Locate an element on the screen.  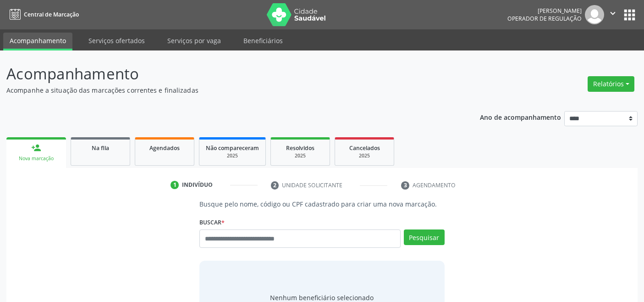
p: Busque pelo nome, código ou CPF cadastrado para criar uma nova marcação. is located at coordinates (322, 204).